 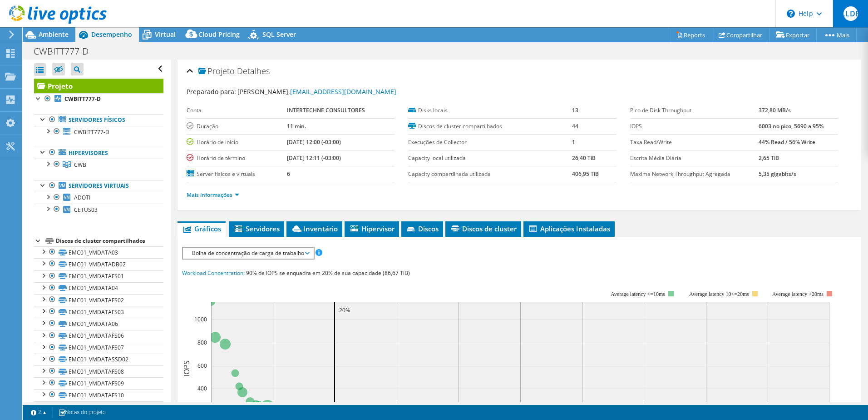 What do you see at coordinates (98, 276) in the screenshot?
I see `a: EMC01_VMDATAFS01` at bounding box center [98, 276].